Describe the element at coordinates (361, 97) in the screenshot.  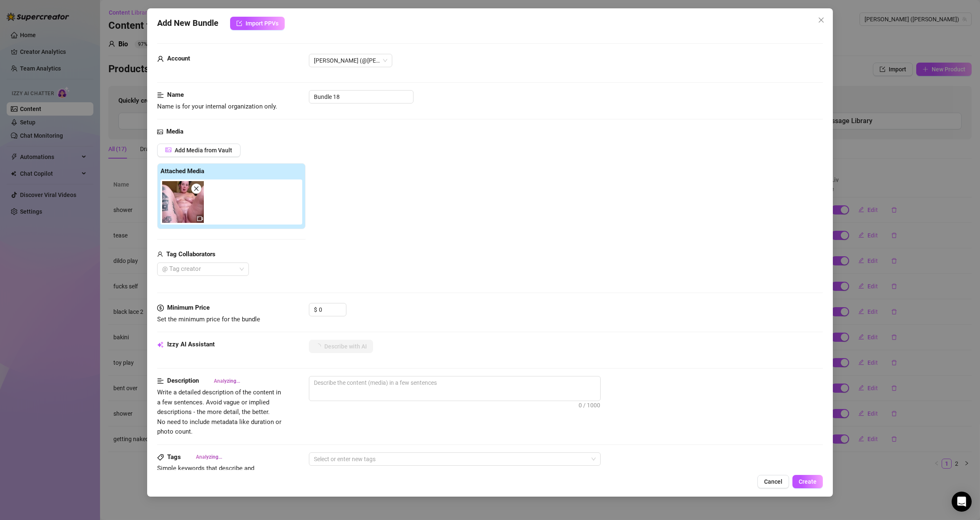
I see `input: Enter a name` at that location.